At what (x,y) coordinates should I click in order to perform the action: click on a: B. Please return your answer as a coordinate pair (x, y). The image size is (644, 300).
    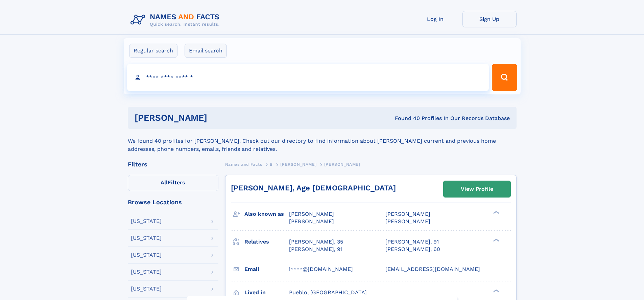
    Looking at the image, I should click on (271, 164).